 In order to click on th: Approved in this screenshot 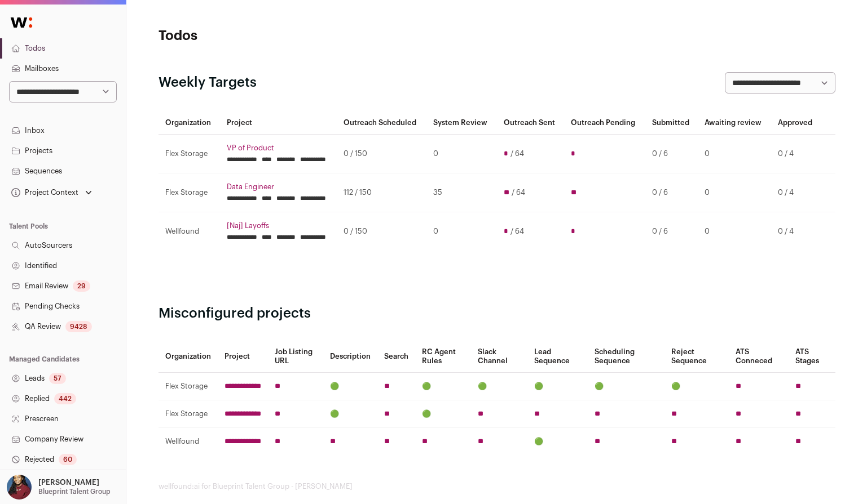, I will do `click(796, 123)`.